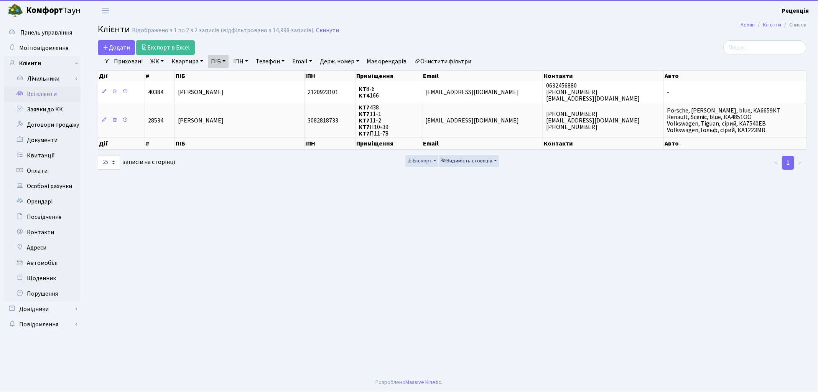  I want to click on a: Приховані, so click(128, 61).